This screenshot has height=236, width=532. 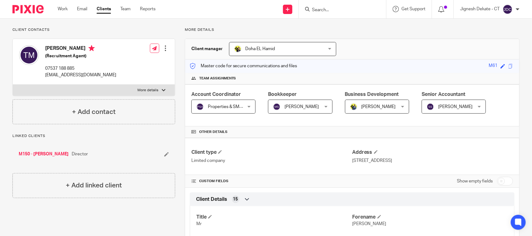 What do you see at coordinates (207, 49) in the screenshot?
I see `h3: Client manager` at bounding box center [207, 49].